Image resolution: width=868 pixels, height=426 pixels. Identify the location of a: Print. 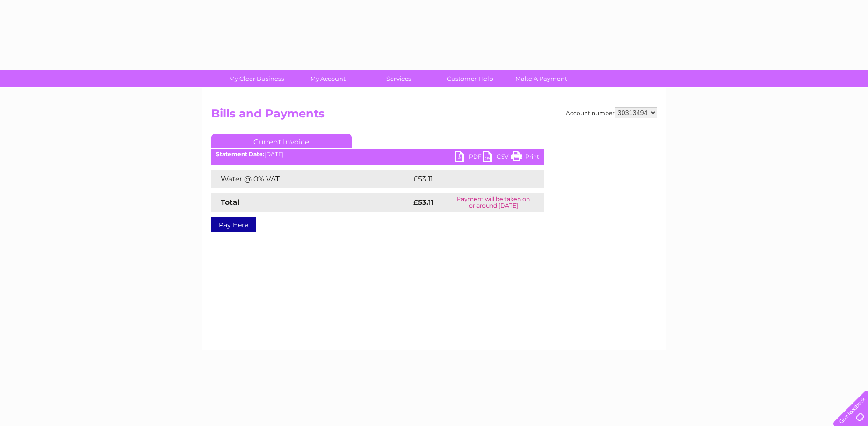
(525, 158).